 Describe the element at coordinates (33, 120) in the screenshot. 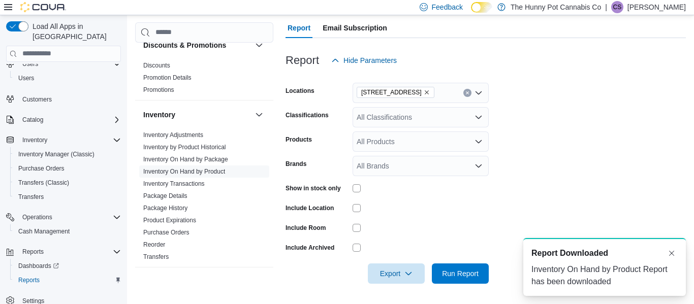

I see `span: Catalog` at that location.